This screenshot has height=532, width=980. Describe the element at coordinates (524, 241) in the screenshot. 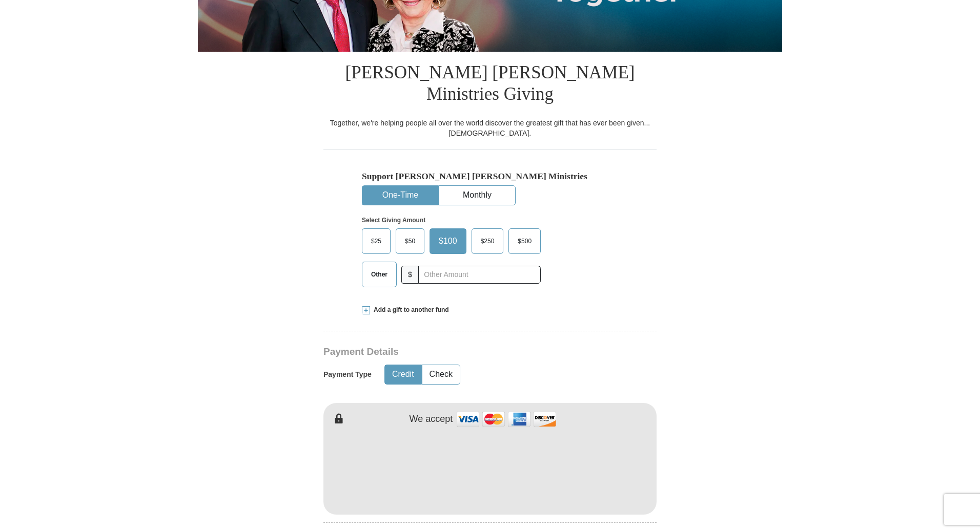

I see `span: $500` at that location.